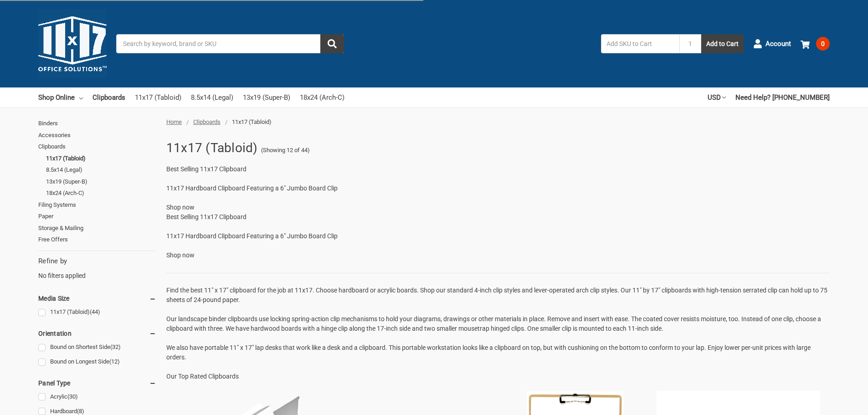  What do you see at coordinates (207, 122) in the screenshot?
I see `span: Clipboards` at bounding box center [207, 122].